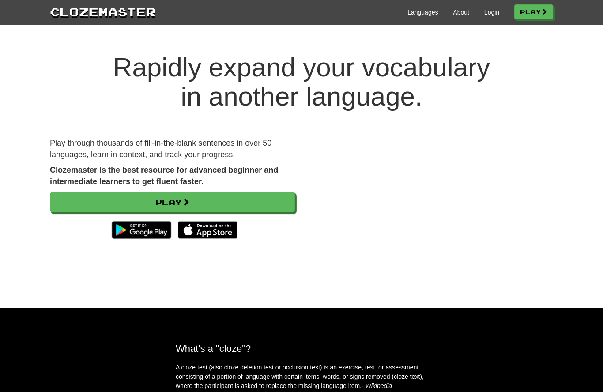 Image resolution: width=603 pixels, height=392 pixels. What do you see at coordinates (302, 377) in the screenshot?
I see `p: A cloze test (also cloze deletion test or occlusion test) is an exercise, test, or assessment con...` at bounding box center [302, 377].